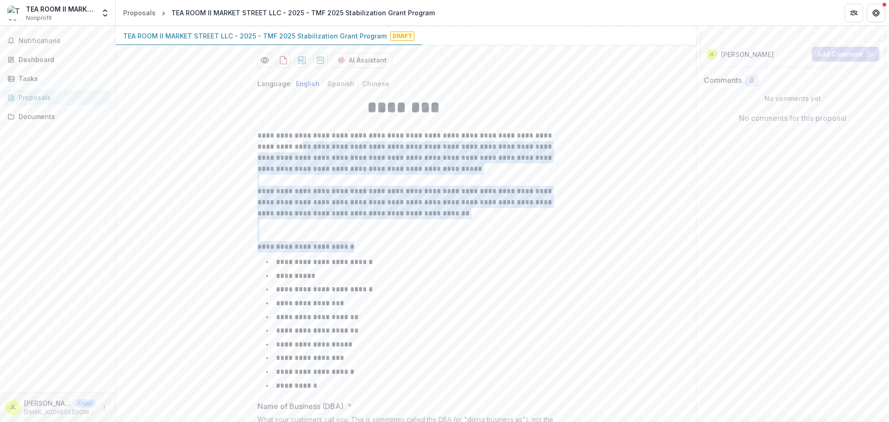  I want to click on p: TEA ROOM II MARKET STREET LLC - 2025 - TMF 2025 Stabilization Grant Program, so click(255, 36).